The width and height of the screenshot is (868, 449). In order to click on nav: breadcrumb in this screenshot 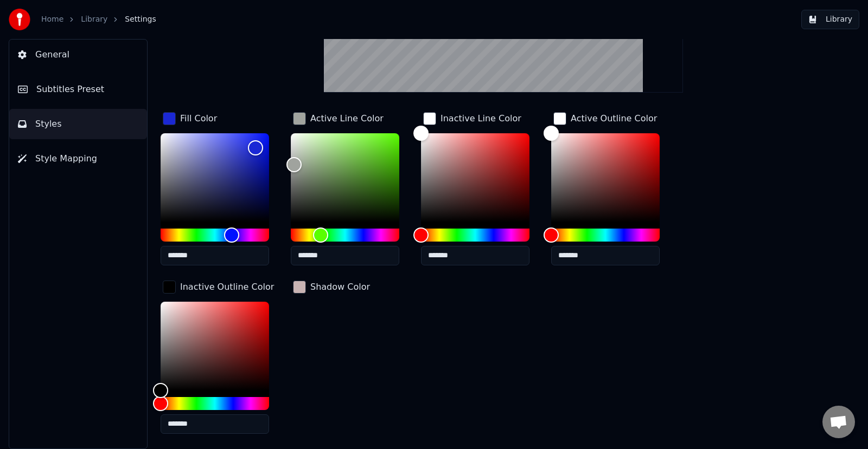, I will do `click(99, 19)`.